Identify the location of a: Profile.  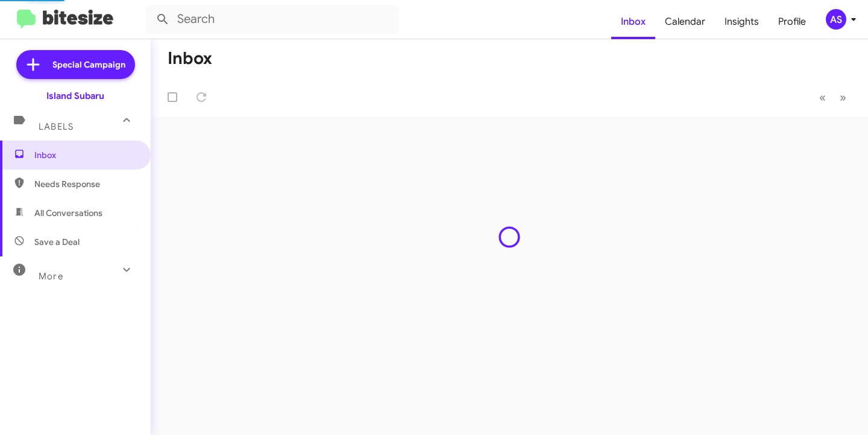
(792, 22).